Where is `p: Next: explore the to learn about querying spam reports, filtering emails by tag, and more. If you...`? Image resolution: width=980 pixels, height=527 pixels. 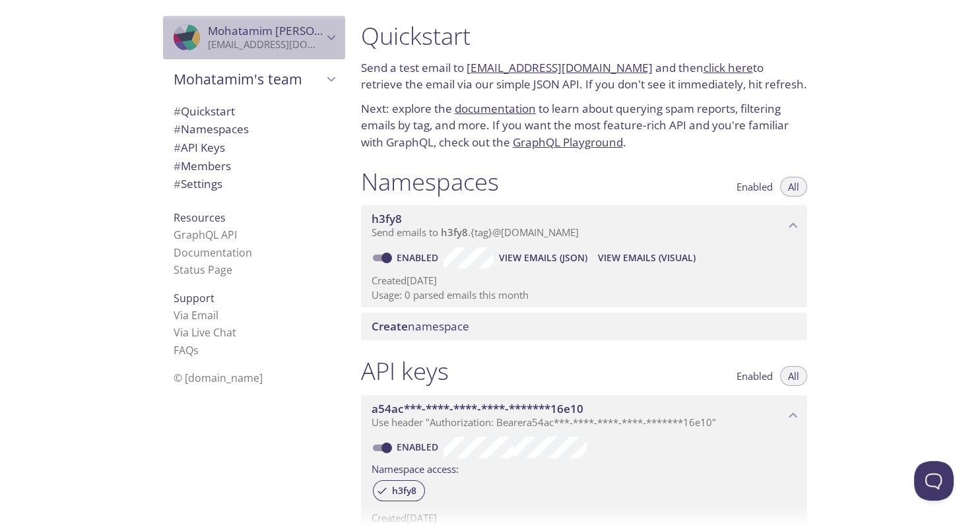 p: Next: explore the to learn about querying spam reports, filtering emails by tag, and more. If you... is located at coordinates (584, 126).